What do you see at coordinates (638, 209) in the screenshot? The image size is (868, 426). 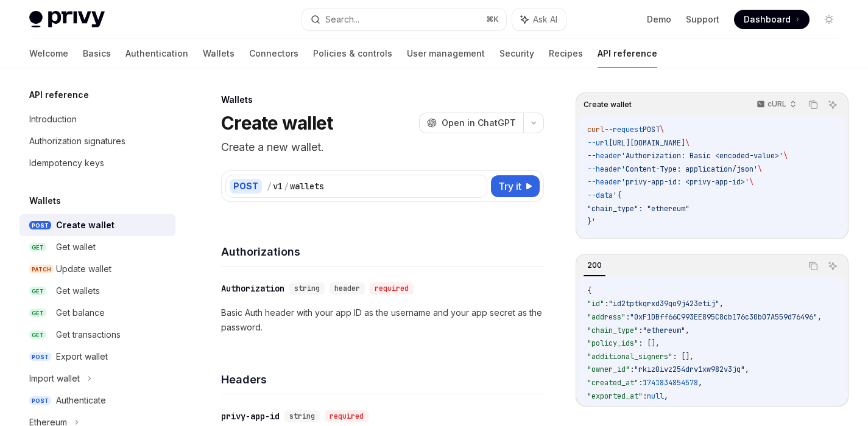 I see `span: "chain_type": "ethereum"` at bounding box center [638, 209].